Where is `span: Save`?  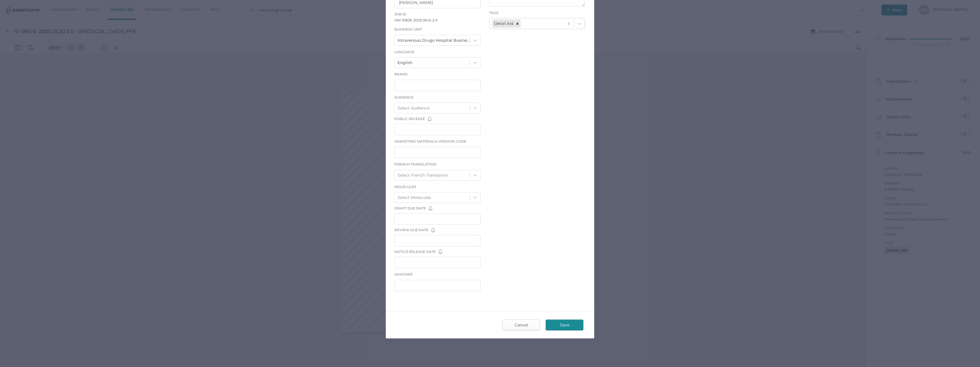 span: Save is located at coordinates (564, 325).